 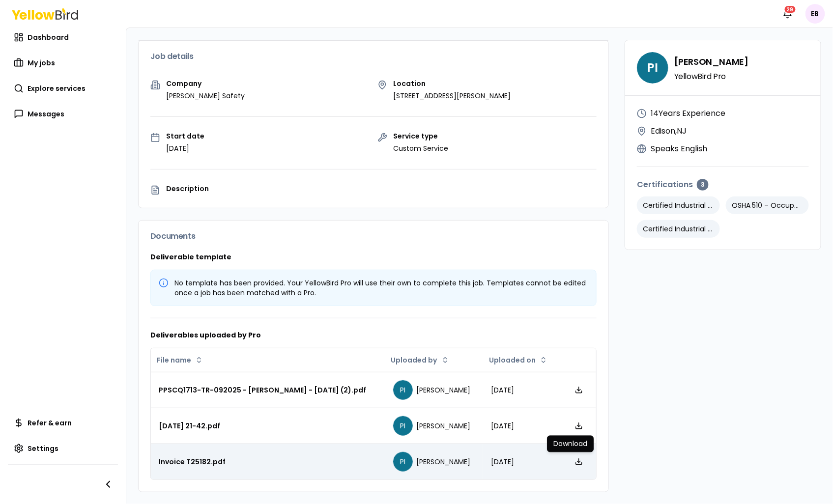 I want to click on a: Dashboard, so click(x=63, y=37).